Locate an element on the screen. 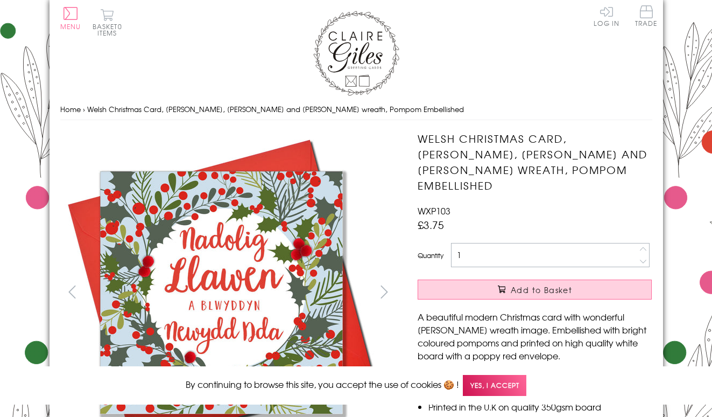  button: prev is located at coordinates (72, 291).